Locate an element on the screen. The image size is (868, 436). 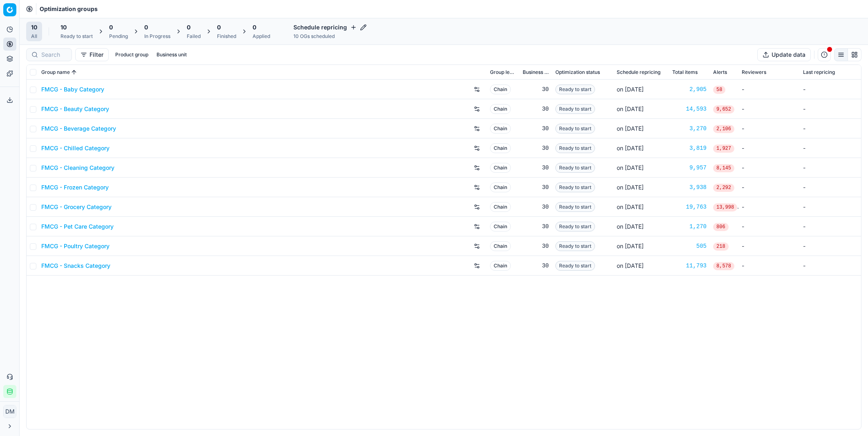
a: 11,793 is located at coordinates (690, 266).